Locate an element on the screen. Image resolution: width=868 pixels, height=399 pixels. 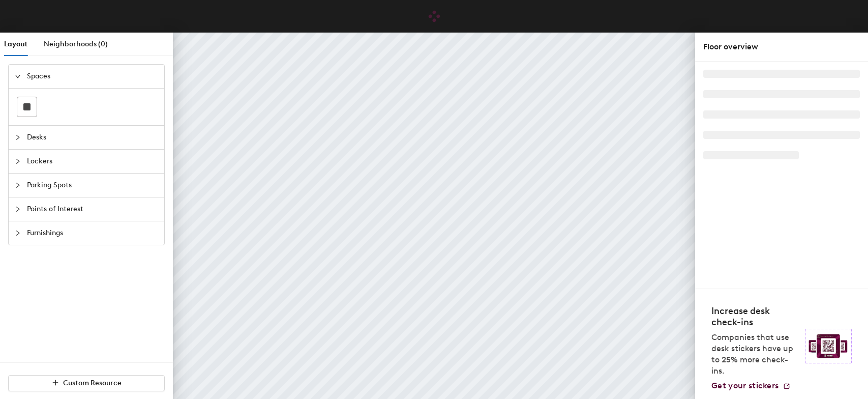
span: Desks is located at coordinates (93, 138).